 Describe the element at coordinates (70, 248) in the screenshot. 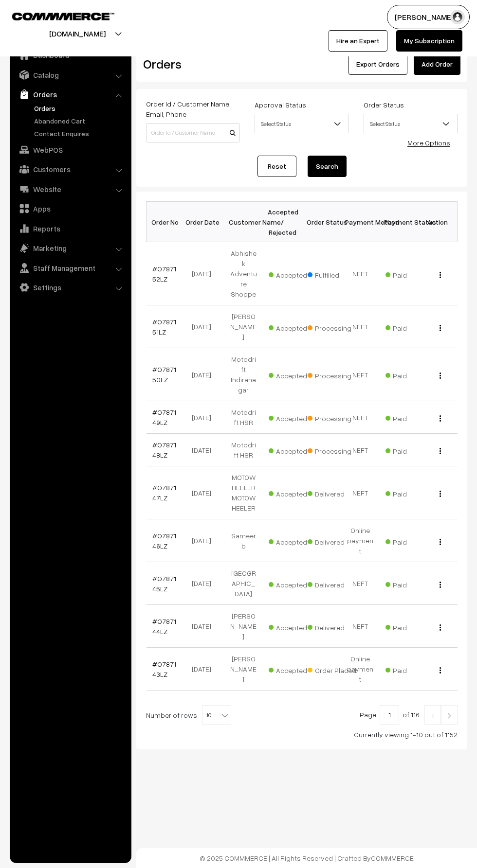

I see `a: Marketing` at that location.